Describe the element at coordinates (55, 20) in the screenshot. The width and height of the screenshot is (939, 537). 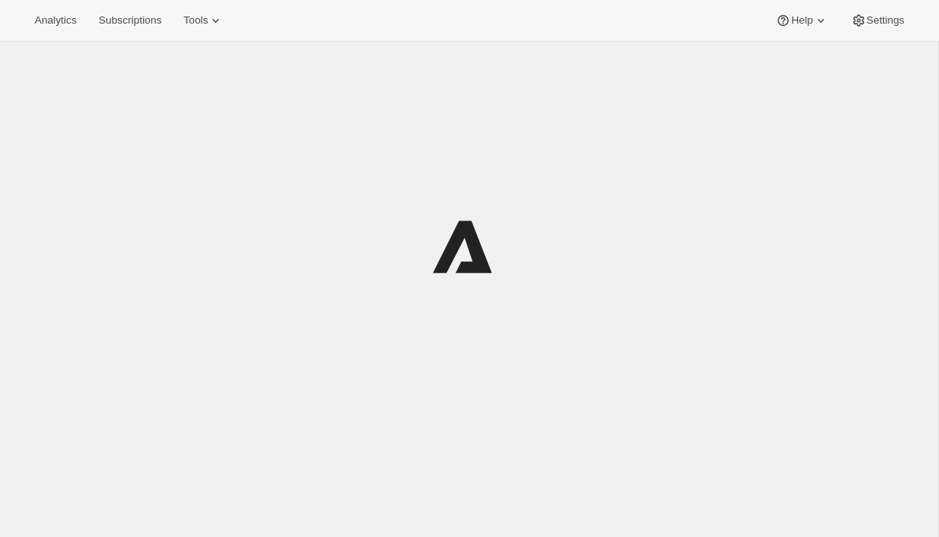
I see `span: Analytics` at that location.